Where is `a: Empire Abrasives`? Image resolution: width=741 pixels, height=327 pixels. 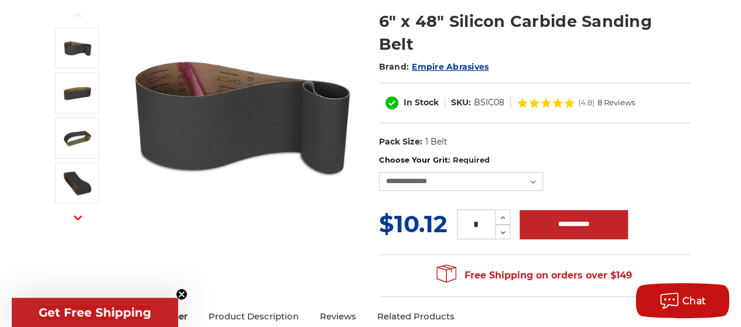 a: Empire Abrasives is located at coordinates (450, 67).